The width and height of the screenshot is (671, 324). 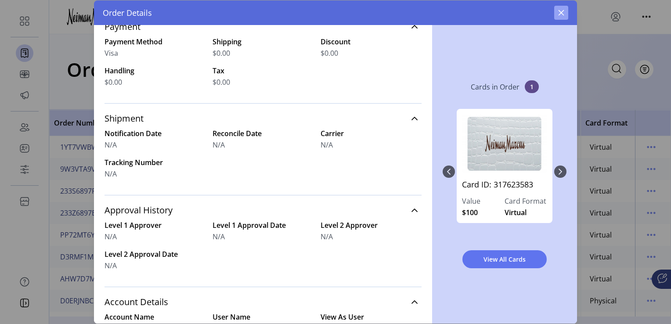 I want to click on a: Shipment, so click(x=263, y=119).